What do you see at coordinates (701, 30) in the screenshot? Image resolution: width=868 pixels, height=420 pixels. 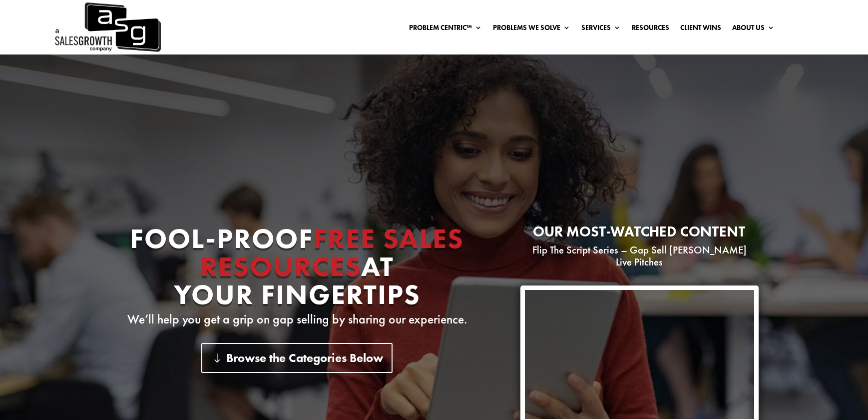 I see `a: Client Wins` at bounding box center [701, 30].